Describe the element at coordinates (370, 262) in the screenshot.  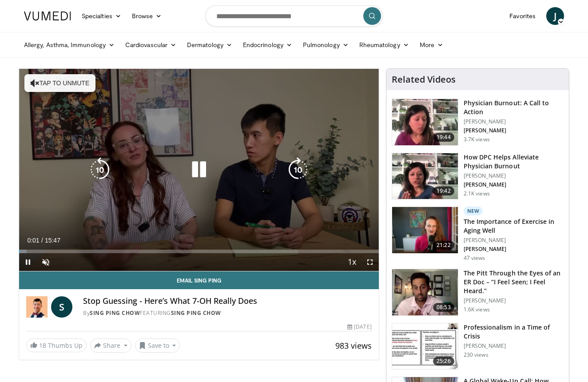
I see `button: Fullscreen` at that location.